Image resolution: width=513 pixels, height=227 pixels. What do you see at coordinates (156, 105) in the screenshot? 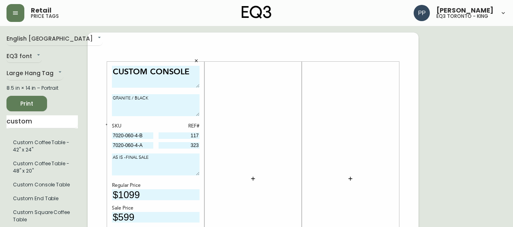
I see `textarea: GRANITE / BLACK` at bounding box center [156, 105].